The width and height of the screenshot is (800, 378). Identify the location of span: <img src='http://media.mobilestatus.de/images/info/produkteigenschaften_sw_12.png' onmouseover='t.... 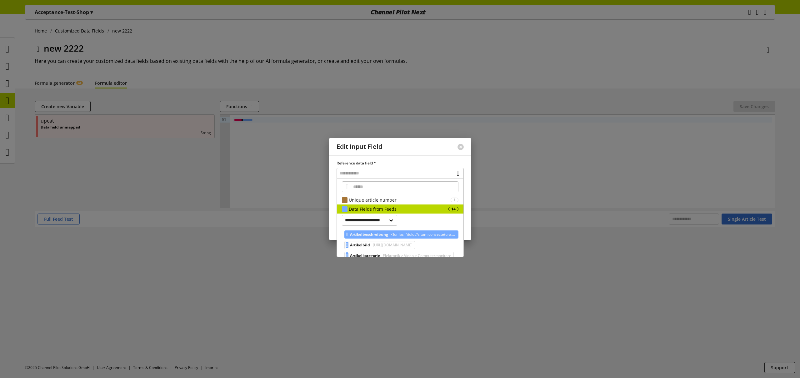
(423, 235).